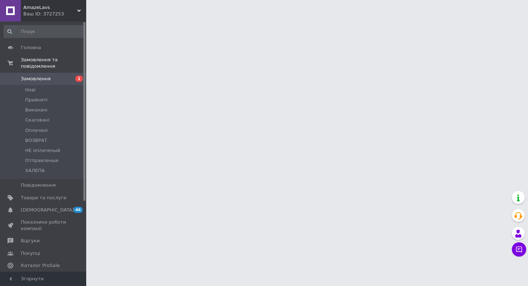 The image size is (528, 286). Describe the element at coordinates (50, 8) in the screenshot. I see `span: AmazeLavs` at that location.